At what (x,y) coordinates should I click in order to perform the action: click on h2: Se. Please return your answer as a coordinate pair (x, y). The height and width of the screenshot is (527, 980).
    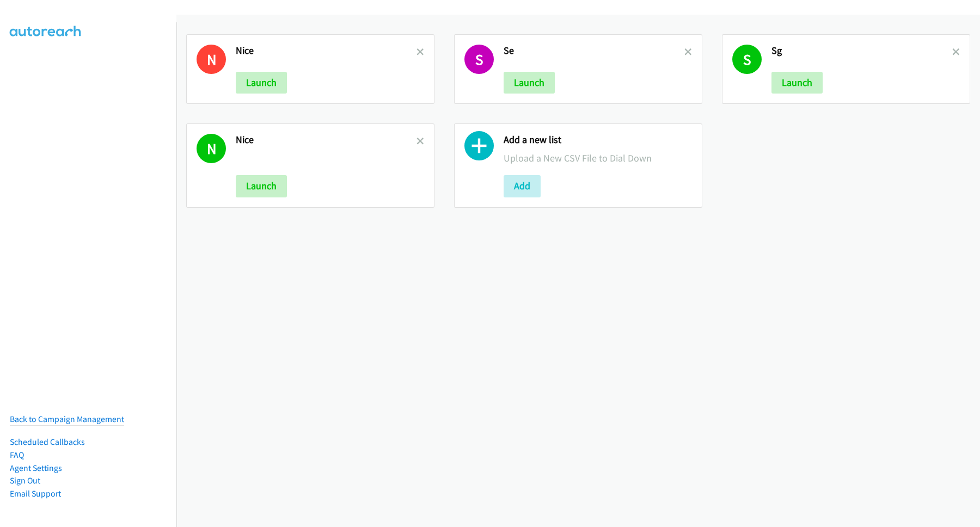
    Looking at the image, I should click on (594, 51).